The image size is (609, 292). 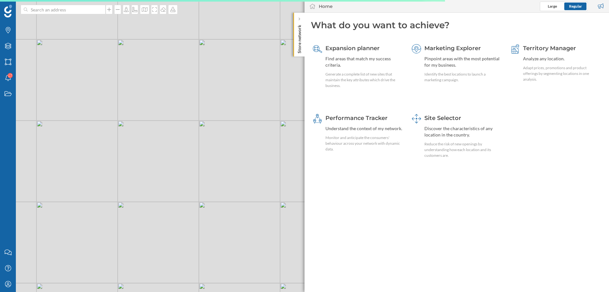 What do you see at coordinates (417, 119) in the screenshot?
I see `img: dashboards-manager.svg` at bounding box center [417, 119].